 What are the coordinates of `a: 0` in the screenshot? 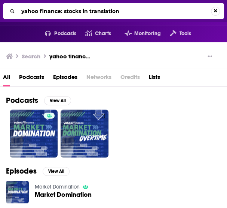 It's located at (84, 133).